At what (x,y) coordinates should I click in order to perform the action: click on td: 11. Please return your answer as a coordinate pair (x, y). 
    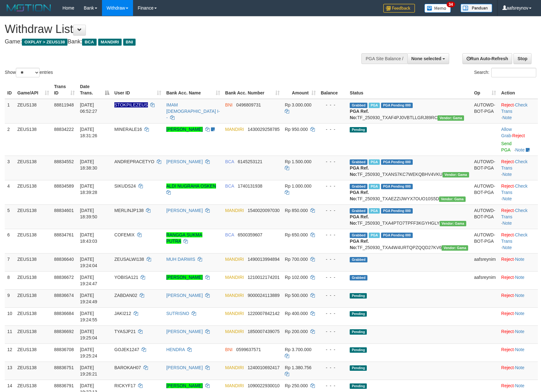
    Looking at the image, I should click on (10, 334).